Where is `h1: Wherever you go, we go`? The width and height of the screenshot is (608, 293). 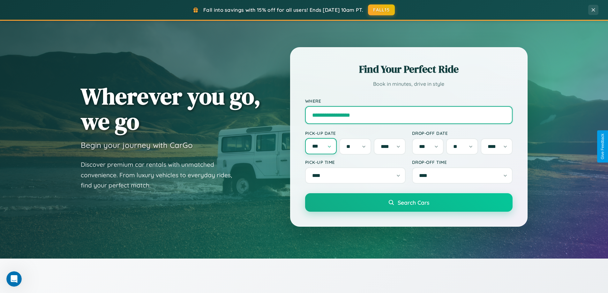 h1: Wherever you go, we go is located at coordinates (171, 109).